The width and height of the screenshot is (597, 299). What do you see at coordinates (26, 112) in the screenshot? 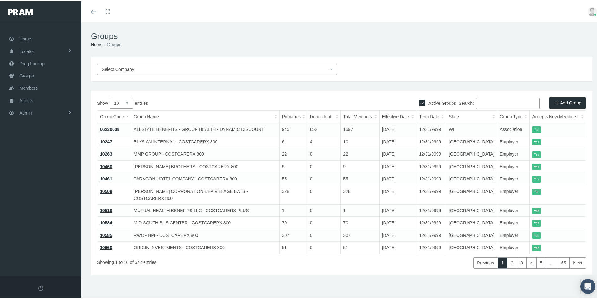
I see `span: Admin` at bounding box center [26, 112].